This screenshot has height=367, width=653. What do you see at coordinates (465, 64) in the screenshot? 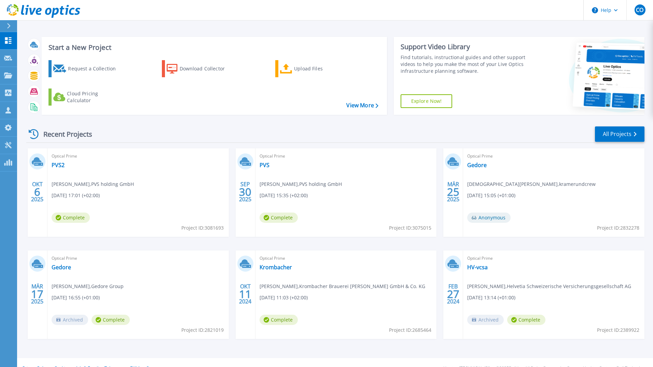
I see `div: Find tutorials, instructional guides and other support videos to help you make the most of your L...` at bounding box center [465, 64].